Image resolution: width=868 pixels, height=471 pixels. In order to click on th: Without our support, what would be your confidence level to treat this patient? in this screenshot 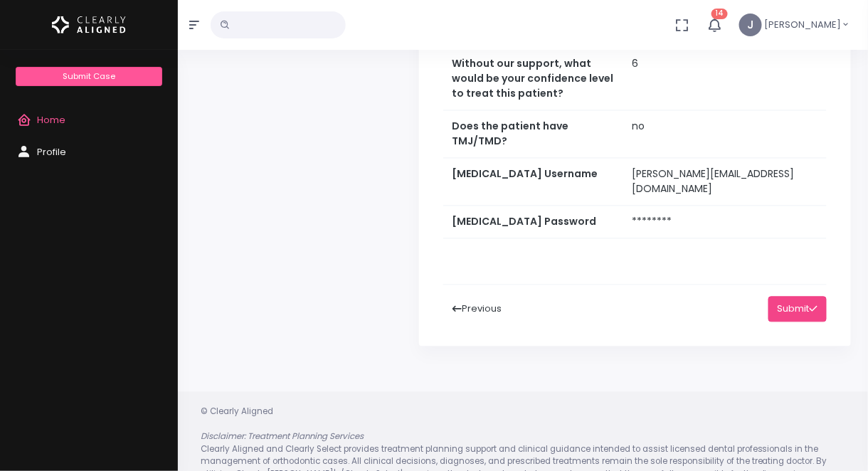, I will do `click(533, 79)`.